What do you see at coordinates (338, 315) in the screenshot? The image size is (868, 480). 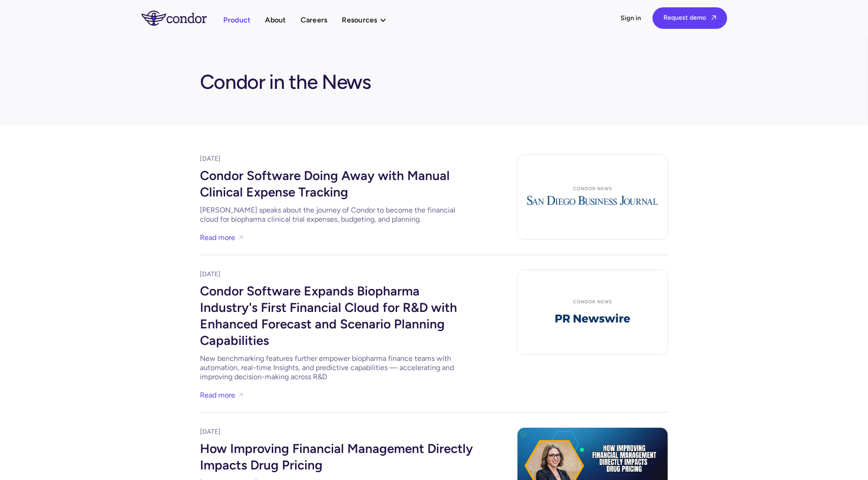 I see `div: Condor Software Expands Biopharma Industry's First Financial Cloud for R&D with Enhanced Forecast...` at bounding box center [338, 315].